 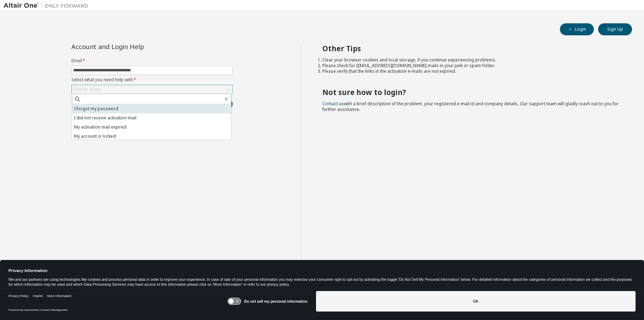 What do you see at coordinates (152, 61) in the screenshot?
I see `label: Email` at bounding box center [152, 61].